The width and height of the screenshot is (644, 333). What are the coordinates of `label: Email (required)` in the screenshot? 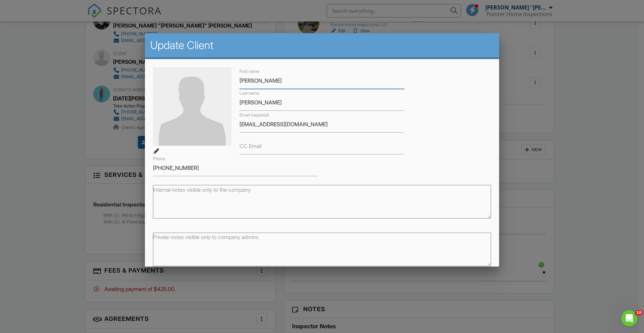 It's located at (254, 115).